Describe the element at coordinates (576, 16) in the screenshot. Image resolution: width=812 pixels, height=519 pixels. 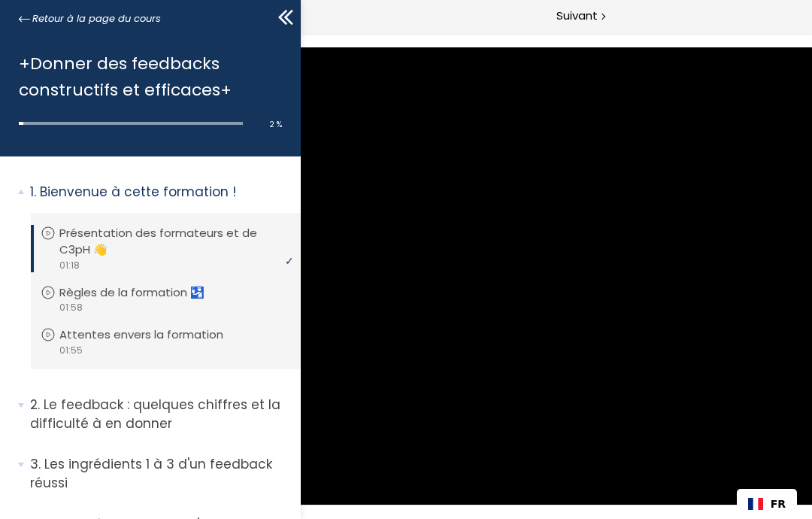
I see `span: Suivant` at that location.